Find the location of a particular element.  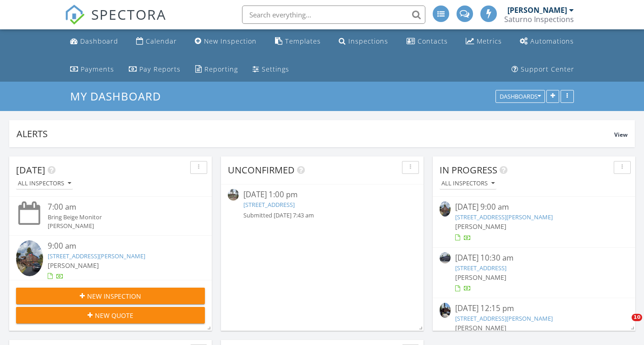

img: 9294007%2Fcover_photos%2Fhkcq3w87bRpu3ArBVoTK%2Fsmall.jpg is located at coordinates (445, 258).